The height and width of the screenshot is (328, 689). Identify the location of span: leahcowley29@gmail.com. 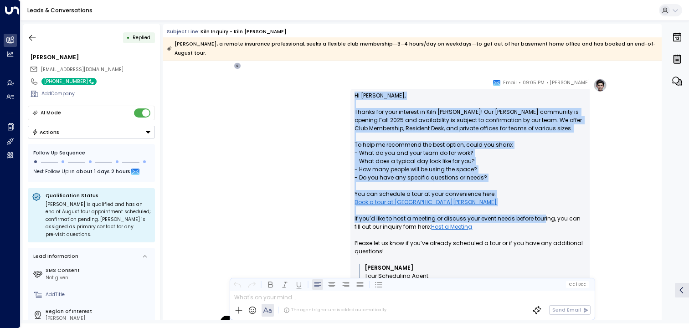
(82, 70).